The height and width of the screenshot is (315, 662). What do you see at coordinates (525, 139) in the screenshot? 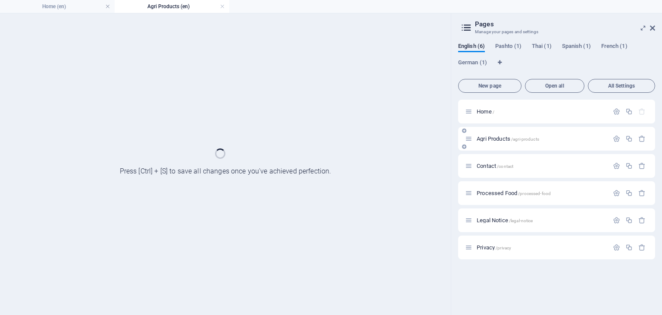
I see `span: /agri-products` at bounding box center [525, 139].